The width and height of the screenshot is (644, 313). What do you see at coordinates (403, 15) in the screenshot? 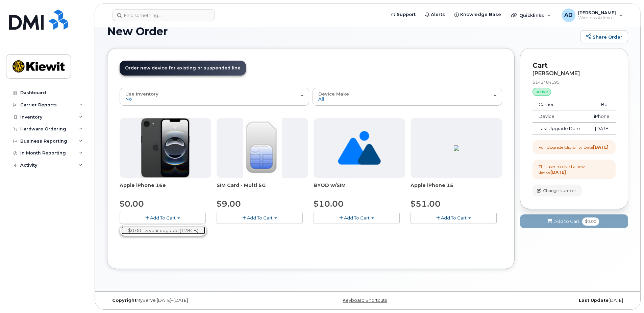
I see `a: Support` at bounding box center [403, 15].